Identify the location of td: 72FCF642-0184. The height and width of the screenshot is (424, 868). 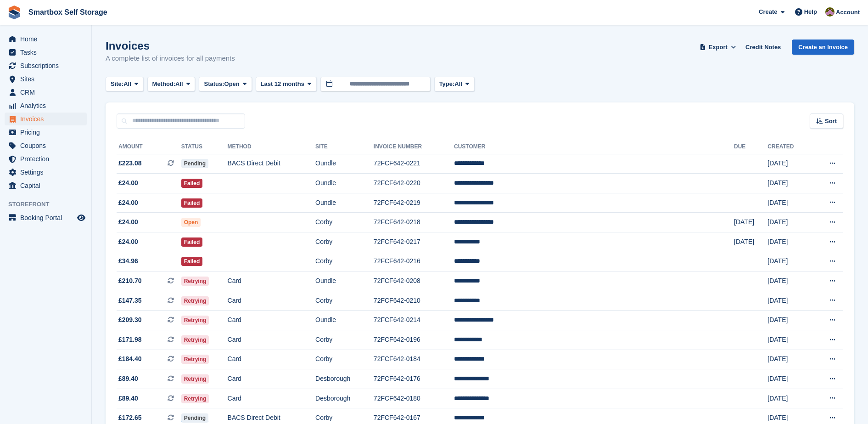
(413, 359).